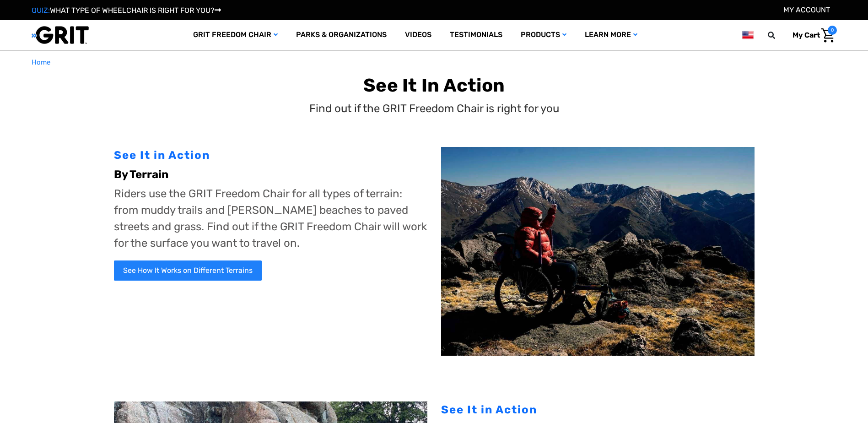 The height and width of the screenshot is (423, 868). What do you see at coordinates (476, 35) in the screenshot?
I see `a: Testimonials` at bounding box center [476, 35].